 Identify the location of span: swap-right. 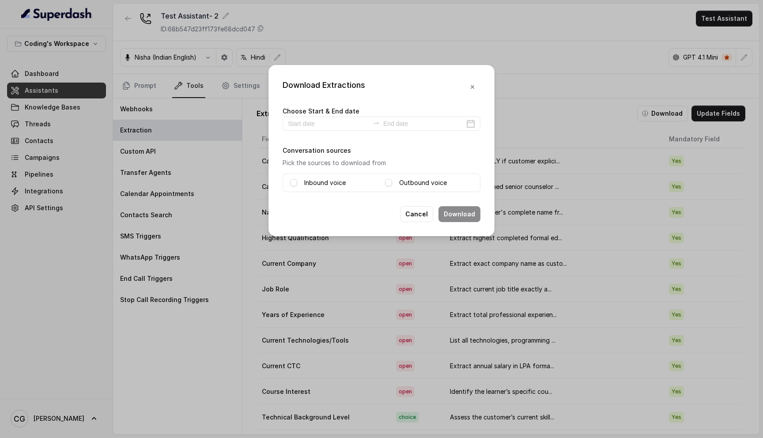
(376, 123).